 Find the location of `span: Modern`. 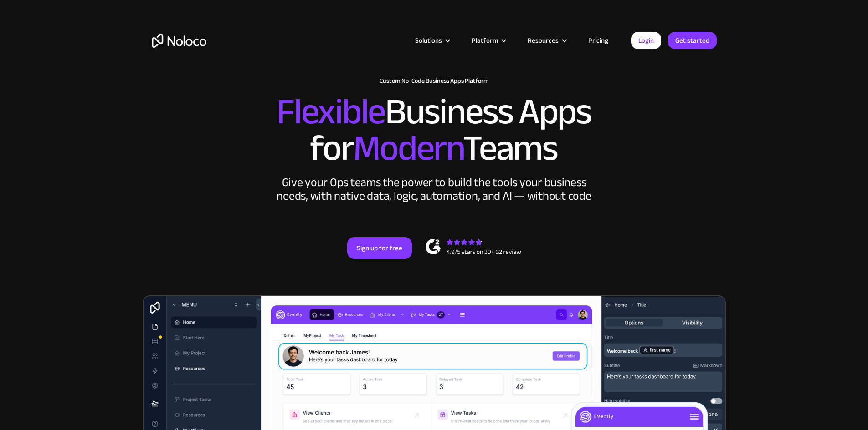

span: Modern is located at coordinates (407, 148).